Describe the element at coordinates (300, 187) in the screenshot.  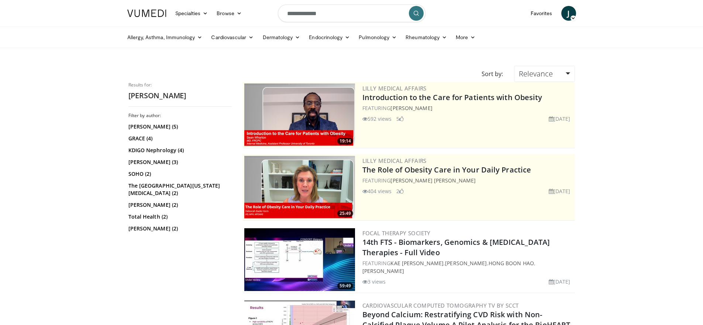
I see `img: e1208b6b-349f-4914-9dd7-f97803bdbf1d.png.300x170_q85_crop-smart_upscale.png` at that location.